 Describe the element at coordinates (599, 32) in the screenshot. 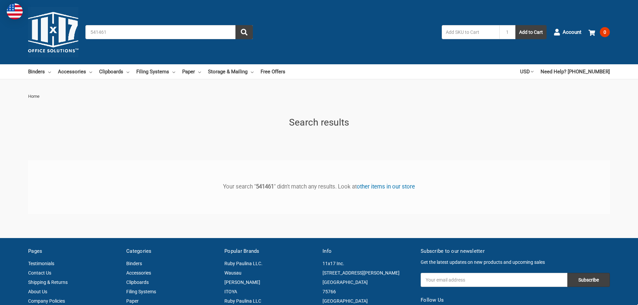

I see `a: 0` at that location.